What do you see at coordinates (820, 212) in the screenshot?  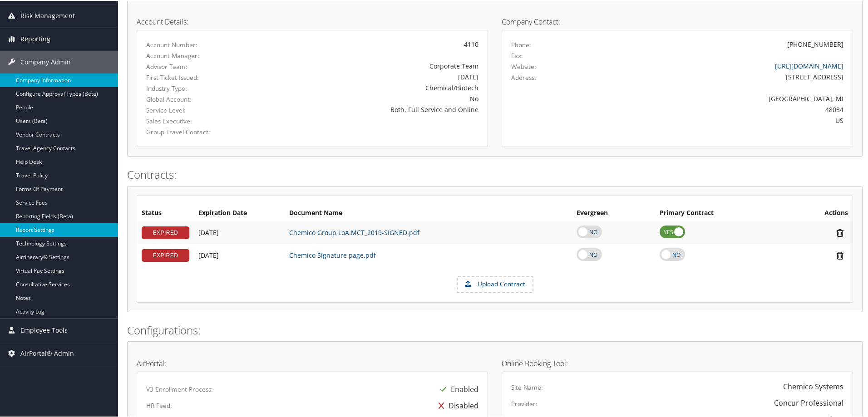 I see `th: Actions` at bounding box center [820, 212].